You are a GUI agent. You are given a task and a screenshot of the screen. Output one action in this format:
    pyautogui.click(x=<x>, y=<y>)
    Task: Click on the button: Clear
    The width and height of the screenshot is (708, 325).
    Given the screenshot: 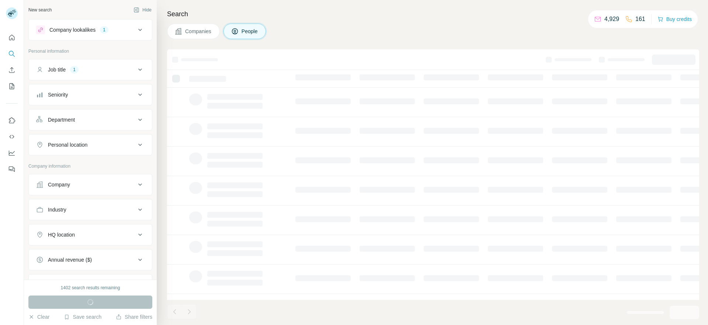 What is the action you would take?
    pyautogui.click(x=39, y=317)
    